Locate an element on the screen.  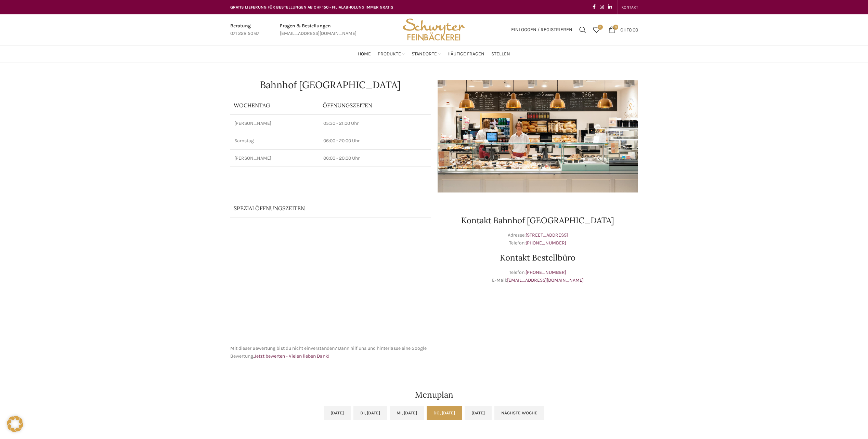
a: Einloggen / Registrieren is located at coordinates (541, 30).